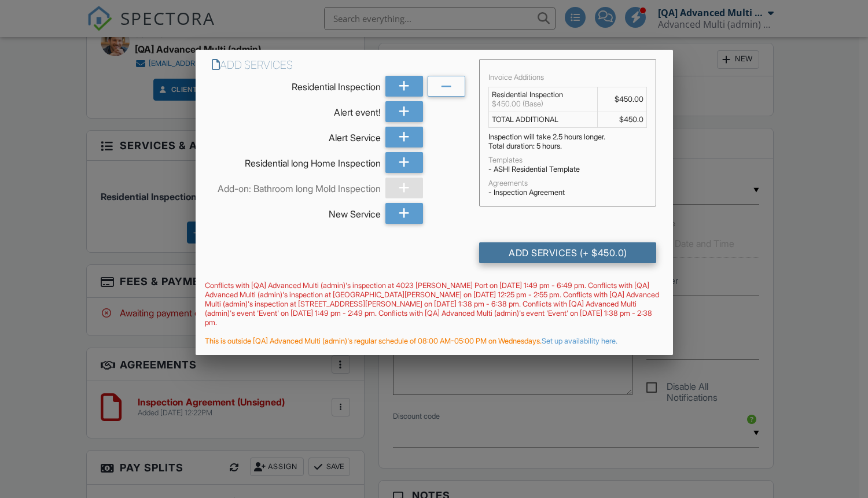 The image size is (868, 498). Describe the element at coordinates (297, 161) in the screenshot. I see `div: Residential long Home Inspection` at that location.